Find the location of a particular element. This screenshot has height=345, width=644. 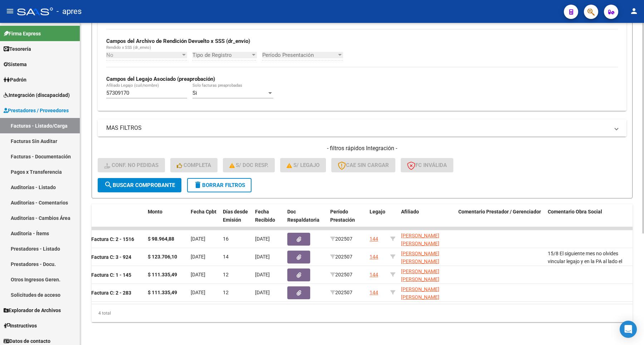

span: Fecha Cpbt is located at coordinates (203, 212).